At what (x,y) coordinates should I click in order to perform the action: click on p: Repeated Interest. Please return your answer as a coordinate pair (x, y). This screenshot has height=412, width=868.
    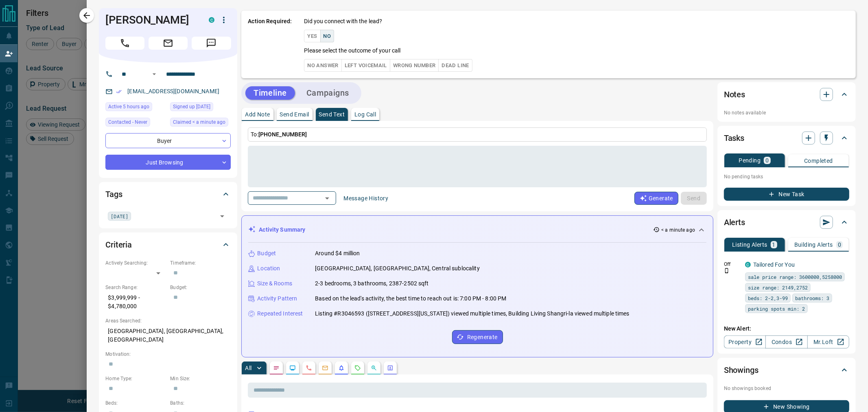
    Looking at the image, I should click on (280, 313).